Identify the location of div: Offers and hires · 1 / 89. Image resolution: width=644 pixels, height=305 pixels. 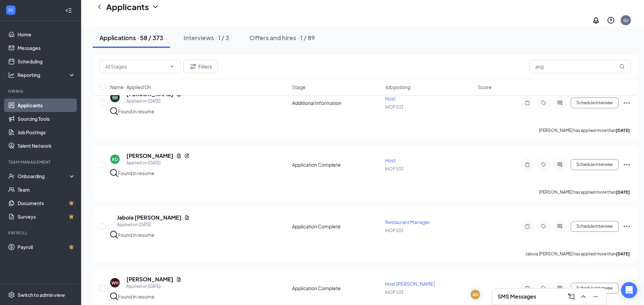
(282, 37).